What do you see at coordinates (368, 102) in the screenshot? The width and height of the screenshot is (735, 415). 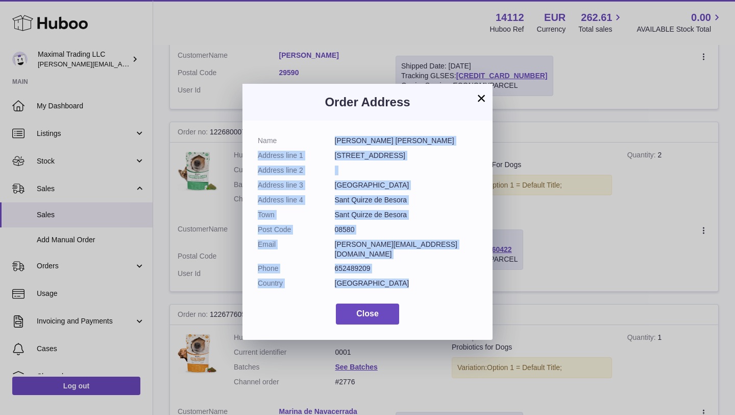 I see `h3: Order Address` at bounding box center [368, 102].